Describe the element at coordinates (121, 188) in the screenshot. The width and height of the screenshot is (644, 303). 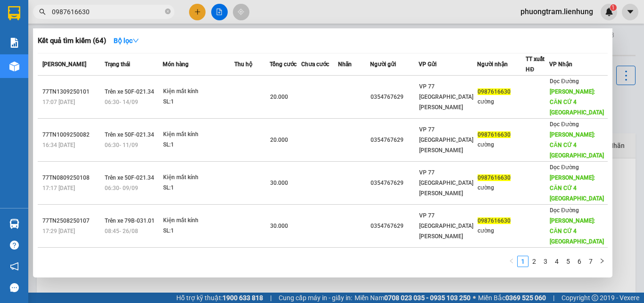
I see `span: 06:30 - 09/09` at that location.